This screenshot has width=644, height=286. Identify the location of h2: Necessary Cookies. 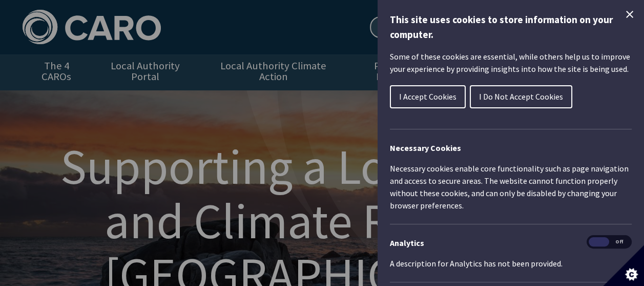
(511, 148).